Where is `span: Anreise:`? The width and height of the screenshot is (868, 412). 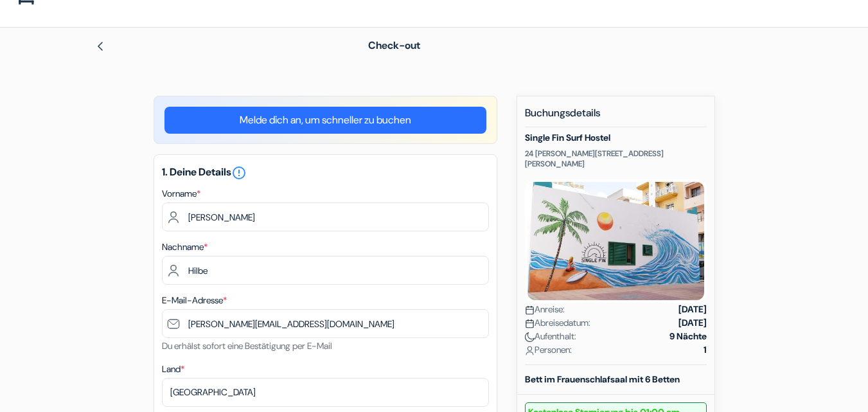 span: Anreise: is located at coordinates (545, 309).